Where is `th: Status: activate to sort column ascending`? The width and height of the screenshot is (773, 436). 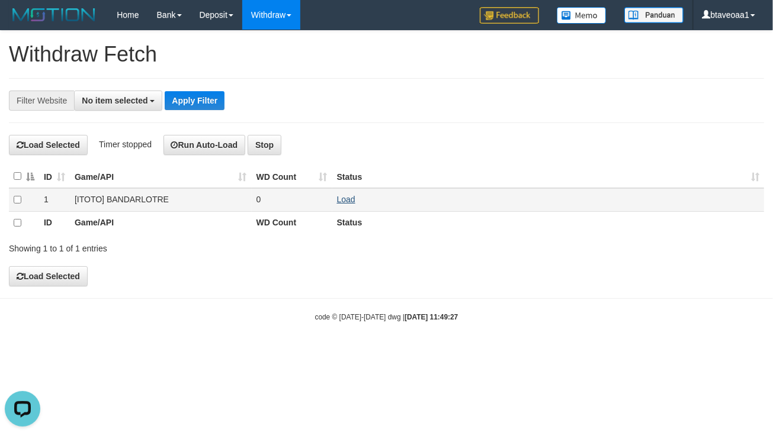 th: Status: activate to sort column ascending is located at coordinates (548, 176).